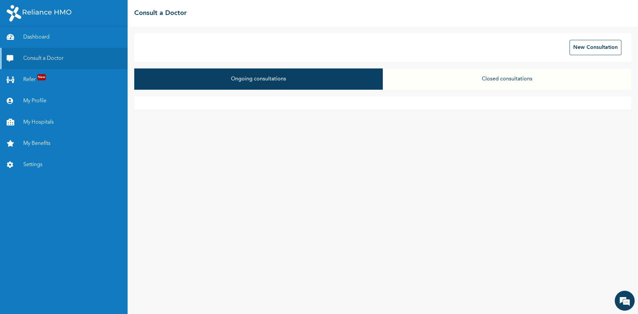 Image resolution: width=638 pixels, height=314 pixels. What do you see at coordinates (595, 47) in the screenshot?
I see `button: New Consultation` at bounding box center [595, 47].